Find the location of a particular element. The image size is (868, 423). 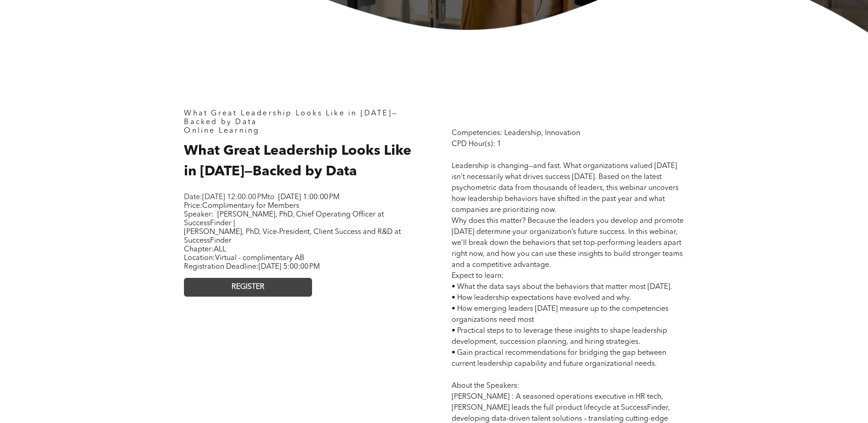

span: Online Learning is located at coordinates (221, 131).